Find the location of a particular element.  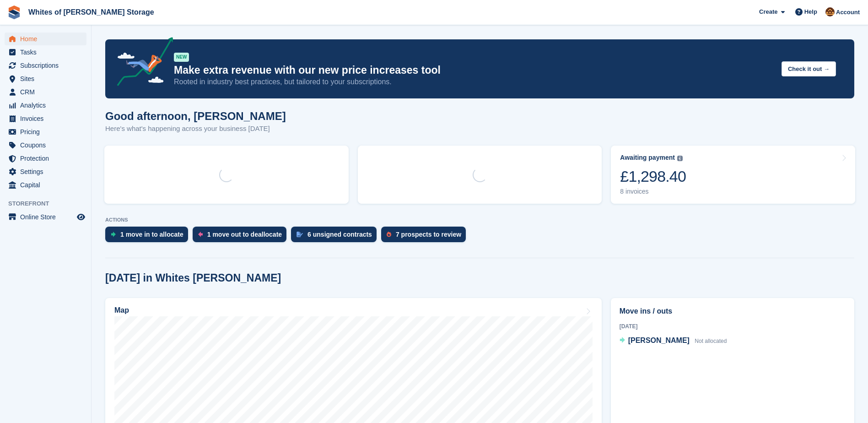

a: Awaiting payment £1,298.40 8 invoices is located at coordinates (733, 174).